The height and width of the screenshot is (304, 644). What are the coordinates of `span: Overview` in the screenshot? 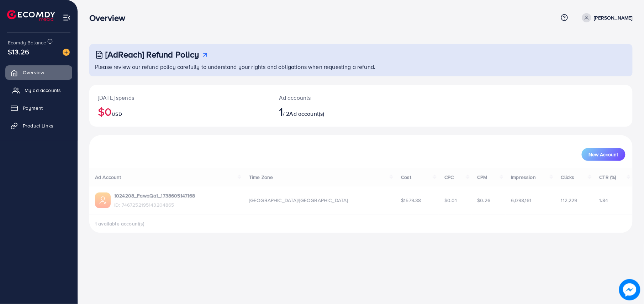 It's located at (33, 73).